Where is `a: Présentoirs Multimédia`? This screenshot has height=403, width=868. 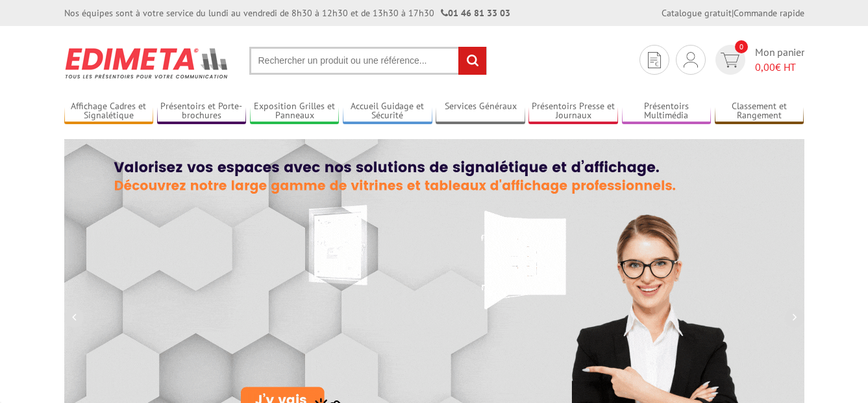
a: Présentoirs Multimédia is located at coordinates (667, 111).